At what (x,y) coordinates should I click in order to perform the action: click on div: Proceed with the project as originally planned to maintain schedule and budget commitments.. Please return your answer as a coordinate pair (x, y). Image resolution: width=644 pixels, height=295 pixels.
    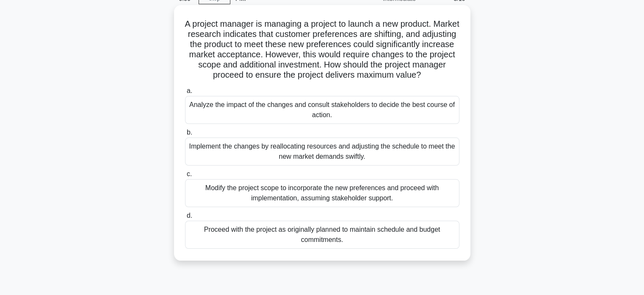
    Looking at the image, I should click on (322, 235).